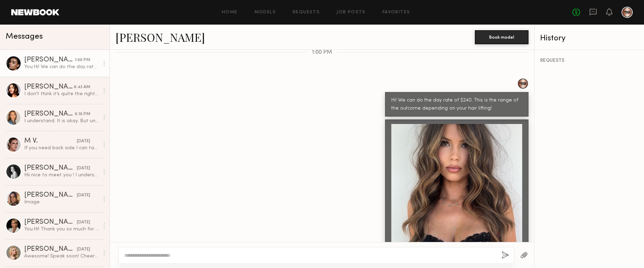 This screenshot has height=268, width=644. What do you see at coordinates (82, 114) in the screenshot?
I see `div: 6:10 PM` at bounding box center [82, 114].